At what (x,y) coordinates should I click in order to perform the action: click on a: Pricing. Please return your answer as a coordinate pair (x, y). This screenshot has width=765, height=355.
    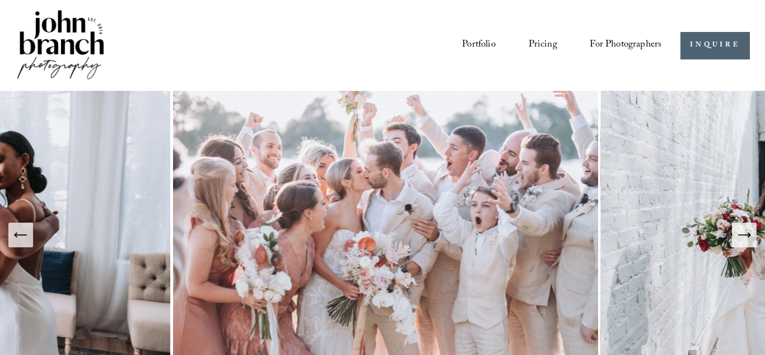
    Looking at the image, I should click on (543, 45).